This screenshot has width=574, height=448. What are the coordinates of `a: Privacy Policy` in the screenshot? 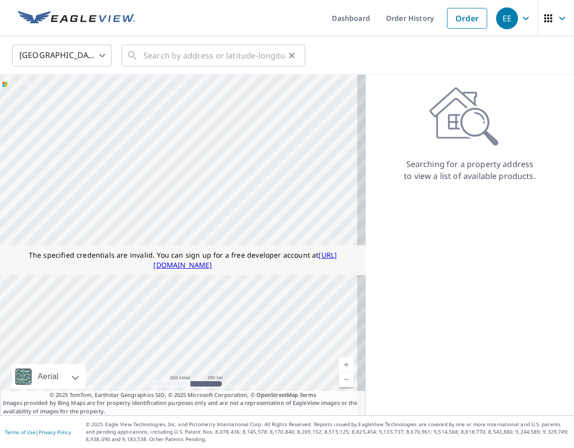 It's located at (55, 432).